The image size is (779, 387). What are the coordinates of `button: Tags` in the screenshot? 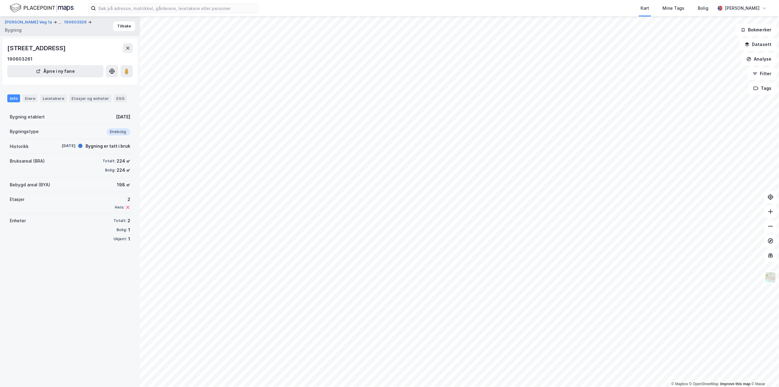 It's located at (762, 88).